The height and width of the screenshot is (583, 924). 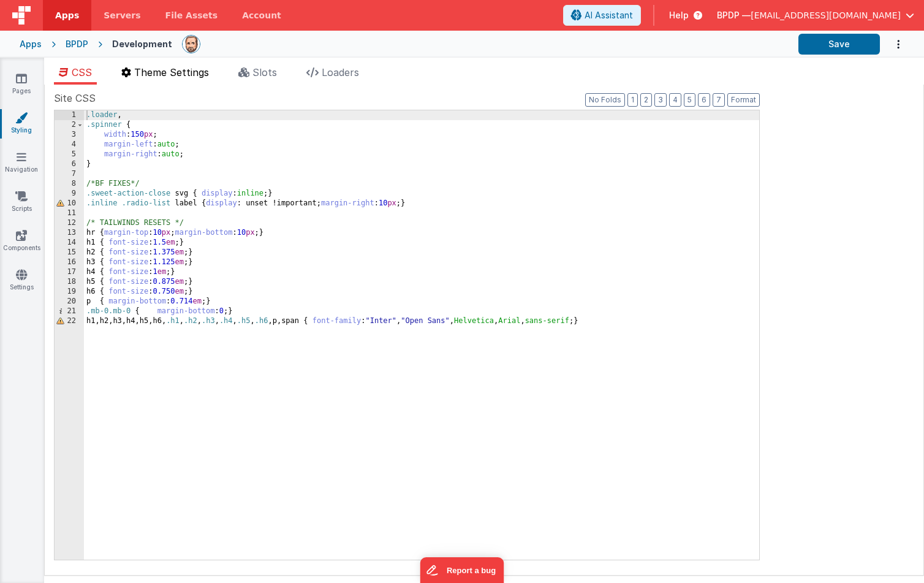 What do you see at coordinates (70, 224) in the screenshot?
I see `div: 12` at bounding box center [70, 224].